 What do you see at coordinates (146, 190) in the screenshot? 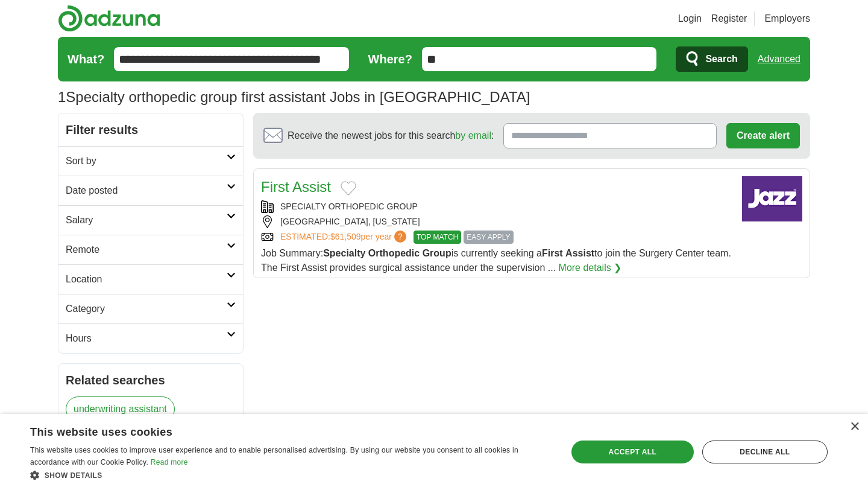
I see `h2: Date posted` at bounding box center [146, 190].